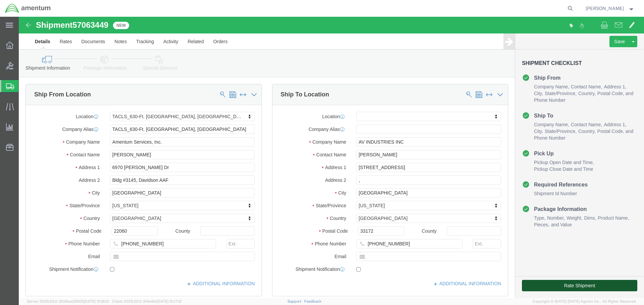 The height and width of the screenshot is (305, 644). I want to click on img: logo, so click(28, 8).